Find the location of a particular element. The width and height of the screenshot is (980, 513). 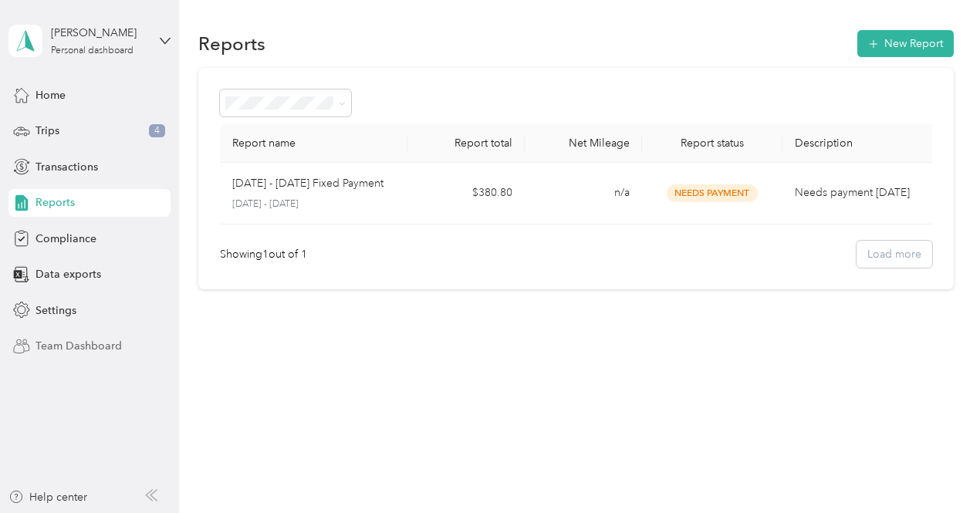

th: Net Mileage is located at coordinates (584, 144).